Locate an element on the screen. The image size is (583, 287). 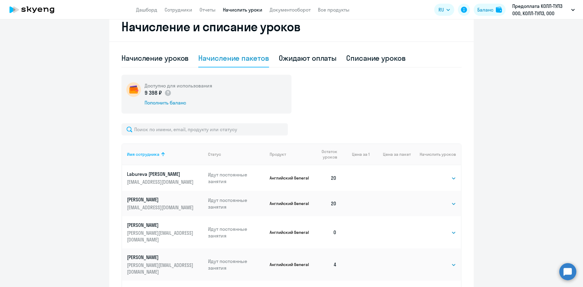
p: 9 398 ₽ is located at coordinates (158, 93).